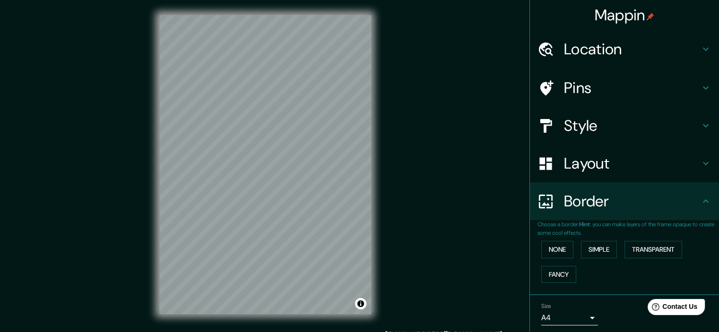  I want to click on button: Toggle attribution, so click(361, 304).